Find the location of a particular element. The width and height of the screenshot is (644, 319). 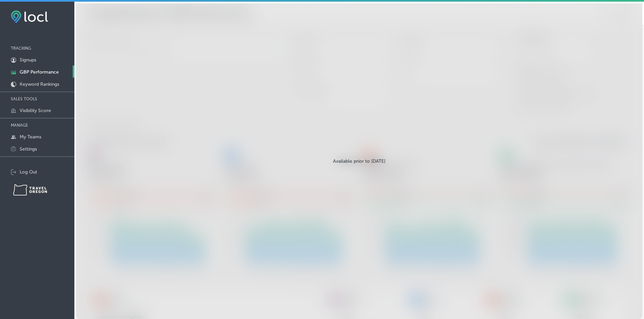

p: My Teams is located at coordinates (30, 137).